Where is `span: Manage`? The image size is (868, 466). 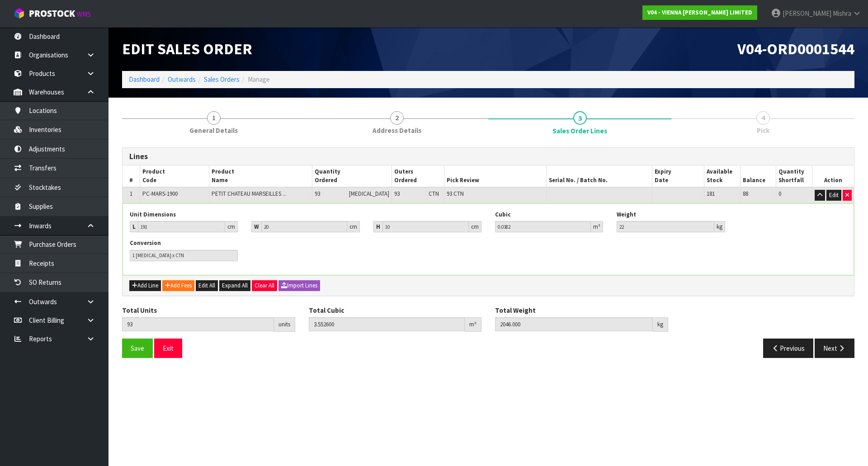
span: Manage is located at coordinates (259, 79).